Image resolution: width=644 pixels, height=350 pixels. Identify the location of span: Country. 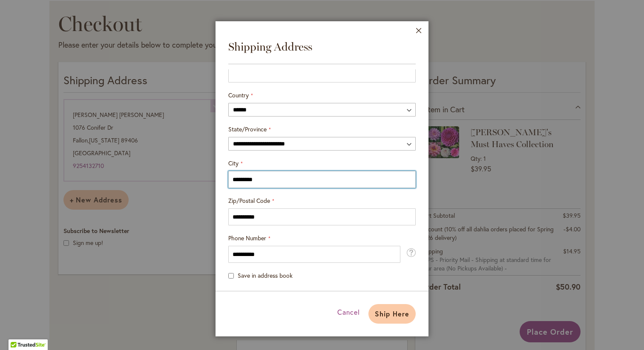
(238, 95).